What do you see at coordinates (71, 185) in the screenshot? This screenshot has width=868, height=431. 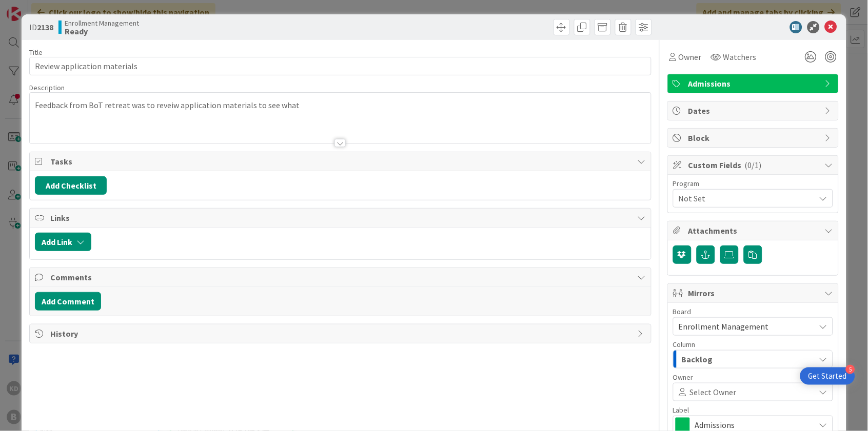 I see `button: Add Checklist` at bounding box center [71, 185].